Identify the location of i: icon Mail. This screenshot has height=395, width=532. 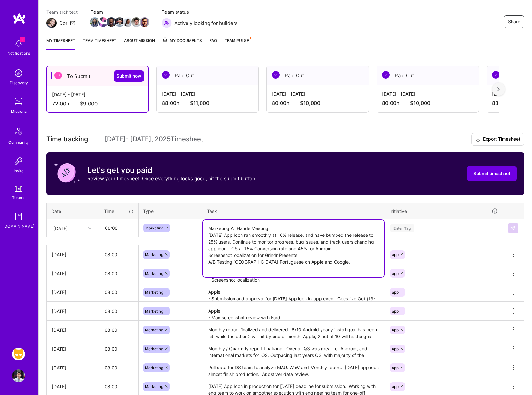
(73, 23).